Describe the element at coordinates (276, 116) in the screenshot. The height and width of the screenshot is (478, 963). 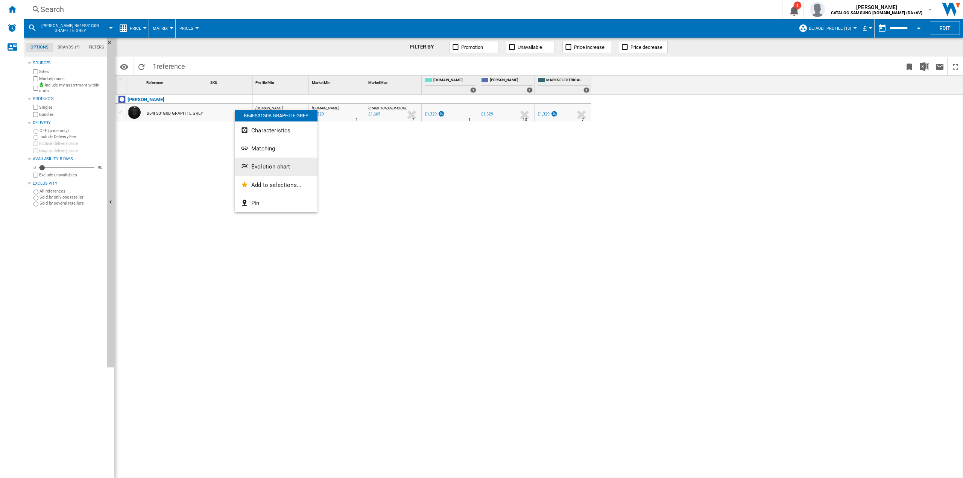
I see `div: B64FS31G0B GRAPHITE GREY` at that location.